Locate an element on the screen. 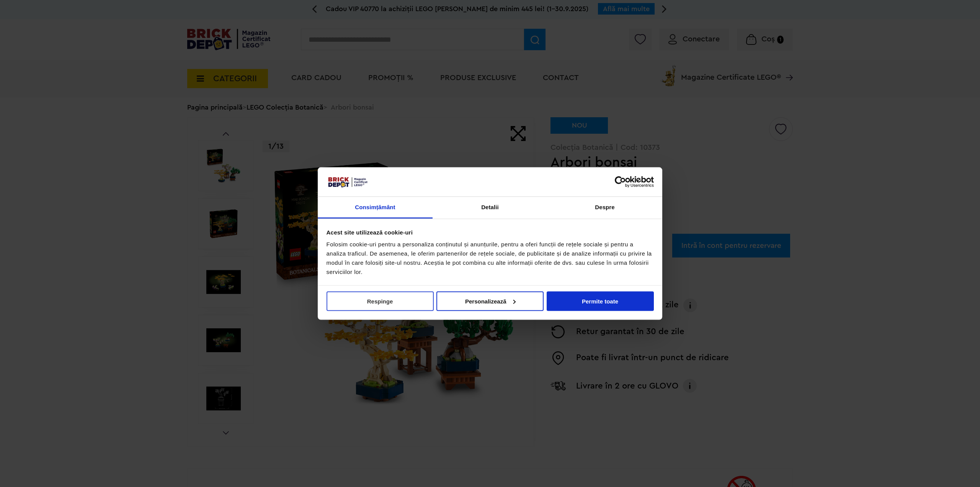 This screenshot has width=980, height=487. a: Usercentrics Cookiebot - opens in a new window is located at coordinates (620, 182).